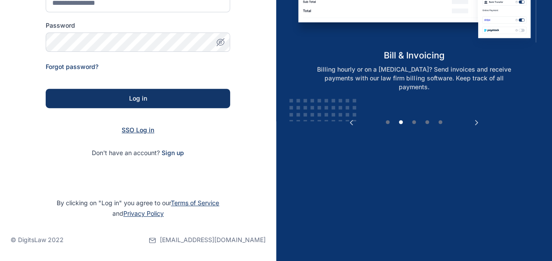 The height and width of the screenshot is (261, 552). I want to click on button: 4, so click(427, 122).